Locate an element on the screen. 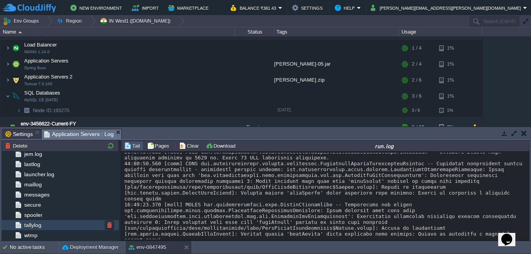  button: Import is located at coordinates (146, 8).